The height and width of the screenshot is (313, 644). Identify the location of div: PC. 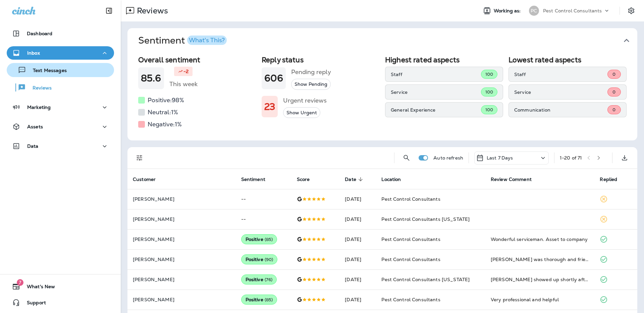
(534, 11).